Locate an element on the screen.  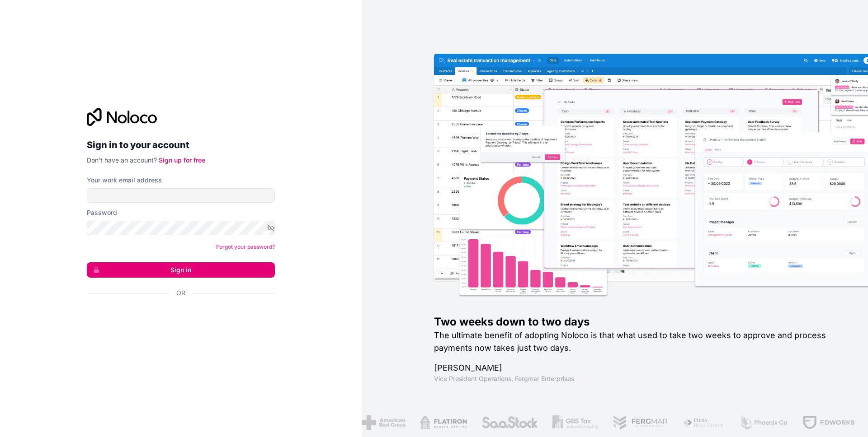
h2: Sign in to your account is located at coordinates (181, 145).